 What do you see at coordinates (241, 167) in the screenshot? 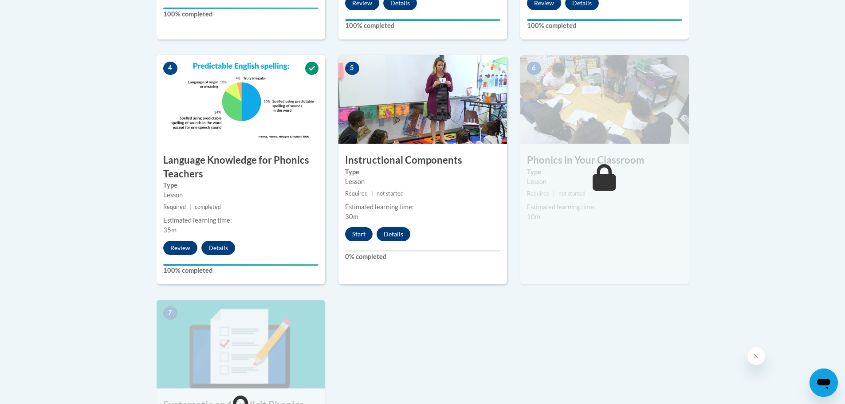
I see `h3: Language Knowledge for Phonics Teachers` at bounding box center [241, 167].